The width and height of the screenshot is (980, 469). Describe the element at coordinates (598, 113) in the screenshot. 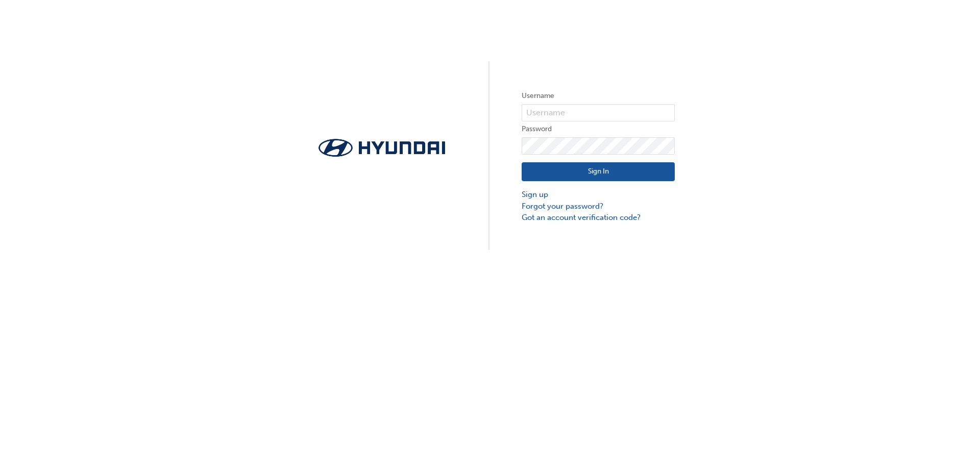

I see `input: Username` at that location.